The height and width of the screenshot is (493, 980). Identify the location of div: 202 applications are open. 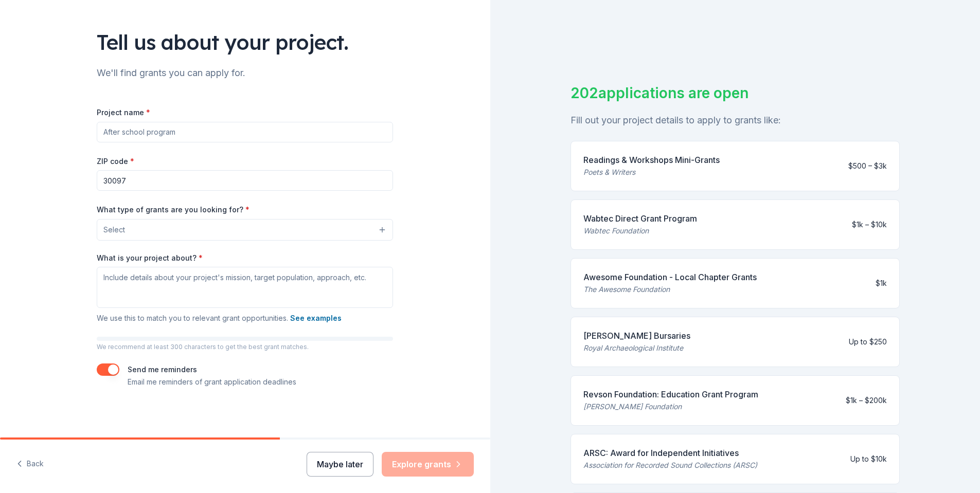
(735, 94).